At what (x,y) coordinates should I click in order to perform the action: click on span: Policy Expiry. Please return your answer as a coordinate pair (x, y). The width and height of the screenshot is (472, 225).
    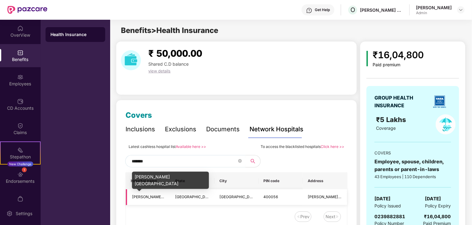
    Looking at the image, I should click on (438, 206).